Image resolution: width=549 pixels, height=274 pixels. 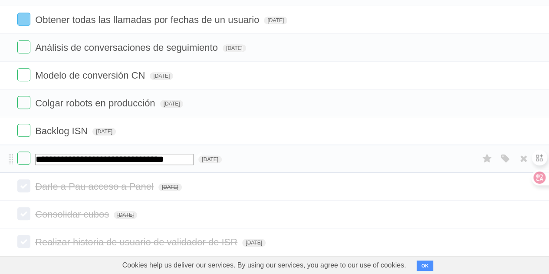 I want to click on span: Análisis de conversaciones de seguimiento, so click(x=128, y=47).